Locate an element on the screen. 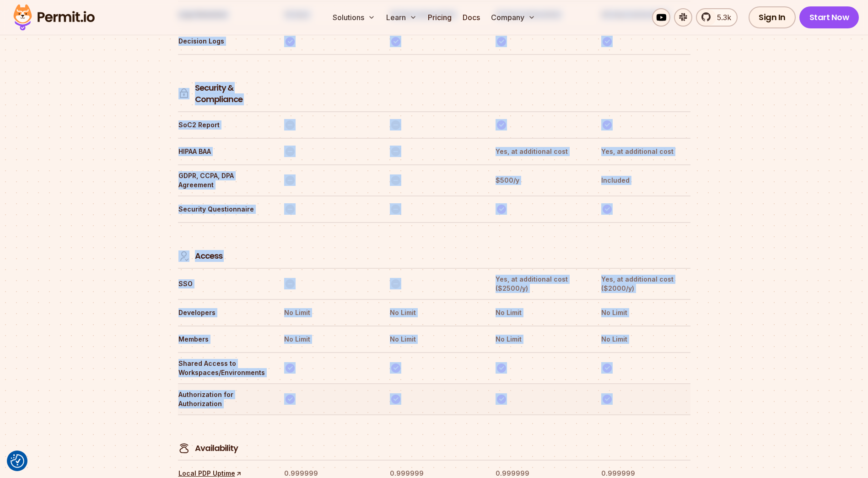  a: Docs is located at coordinates (471, 17).